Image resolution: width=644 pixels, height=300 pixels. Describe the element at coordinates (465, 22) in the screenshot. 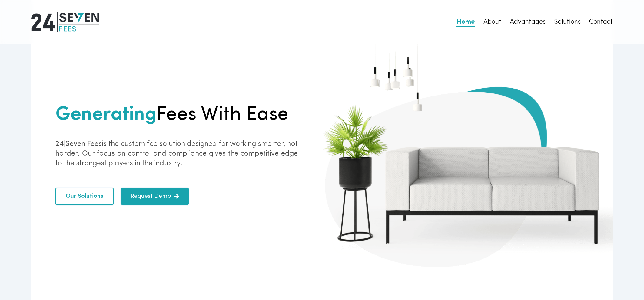

I see `a: Home` at that location.